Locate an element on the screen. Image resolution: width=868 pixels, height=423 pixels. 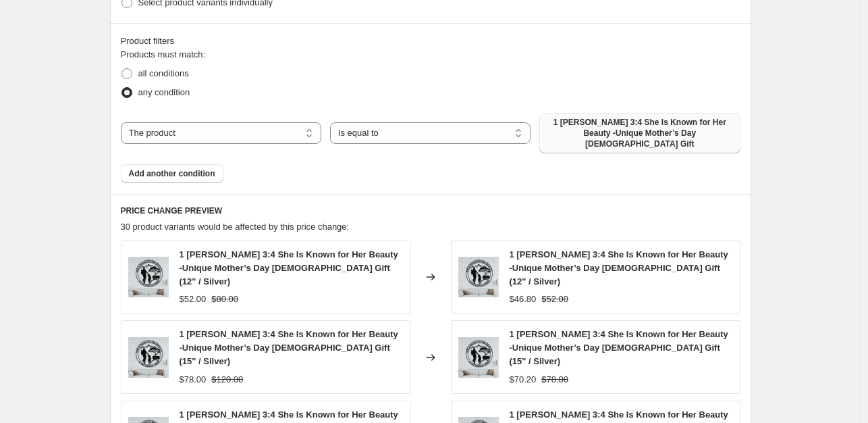
button: 1 Peter 3:4 She Is Known for Her Beauty -Unique Mother’s Day Christian Gift is located at coordinates (639, 133).